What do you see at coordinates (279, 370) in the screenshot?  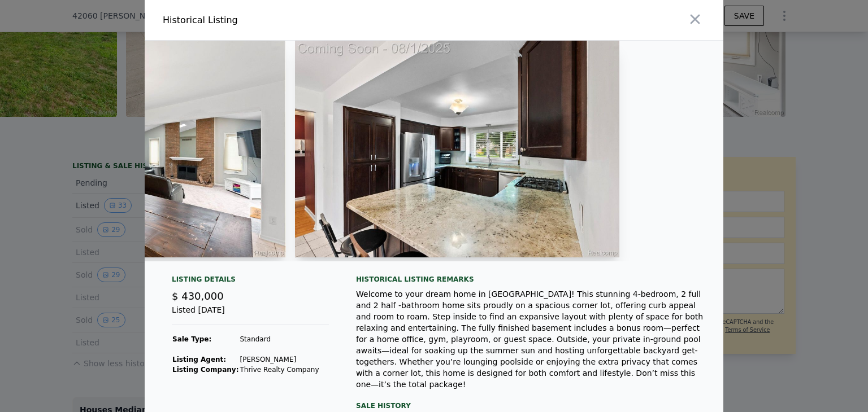 I see `td: Thrive Realty Company` at bounding box center [279, 370].